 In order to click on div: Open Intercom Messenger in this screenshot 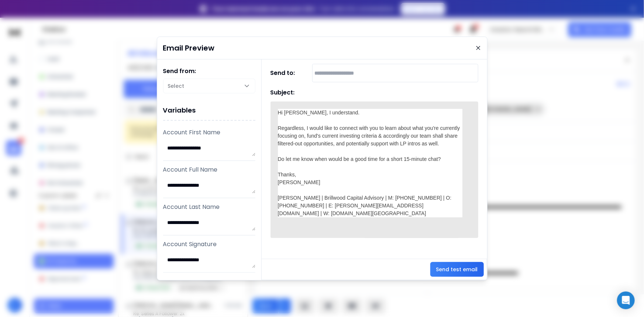, I will do `click(626, 301)`.